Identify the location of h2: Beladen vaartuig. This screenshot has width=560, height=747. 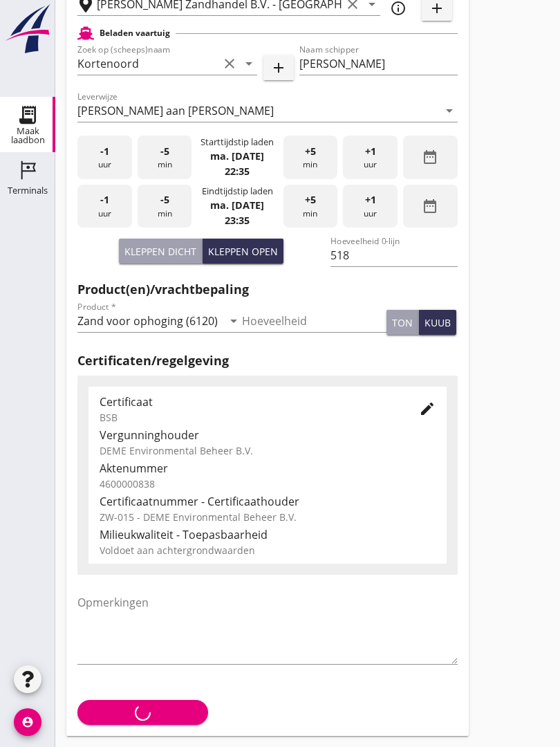
(135, 33).